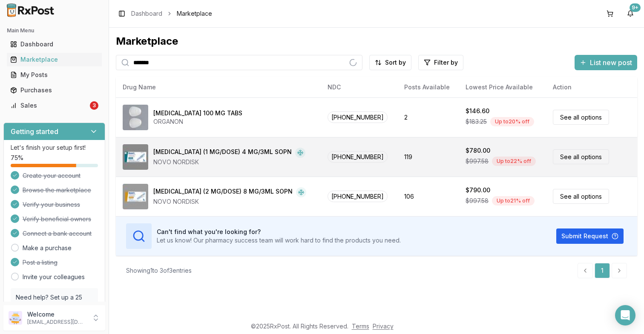 The height and width of the screenshot is (334, 644). Describe the element at coordinates (172, 14) in the screenshot. I see `nav: breadcrumb` at that location.